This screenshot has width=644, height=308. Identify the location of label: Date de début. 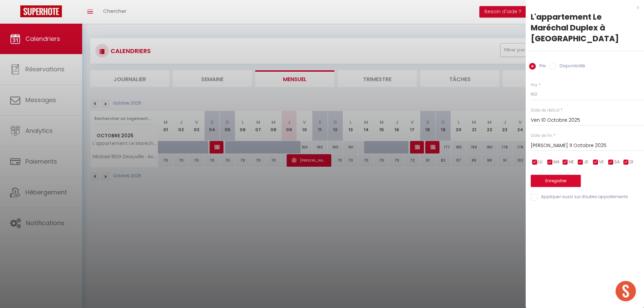
(545, 110).